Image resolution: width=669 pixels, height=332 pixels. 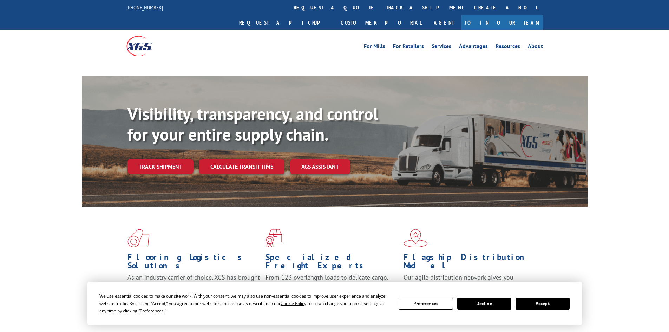 I want to click on h1: Specialized Freight Experts, so click(x=332, y=263).